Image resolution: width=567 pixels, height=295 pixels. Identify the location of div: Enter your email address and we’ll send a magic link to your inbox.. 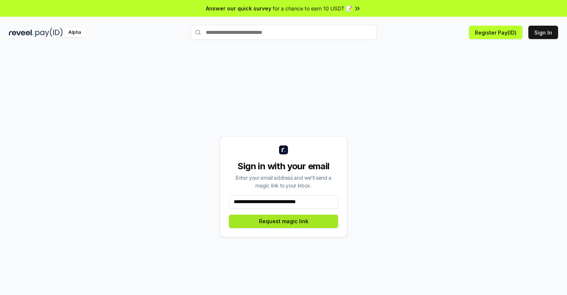
(283, 181).